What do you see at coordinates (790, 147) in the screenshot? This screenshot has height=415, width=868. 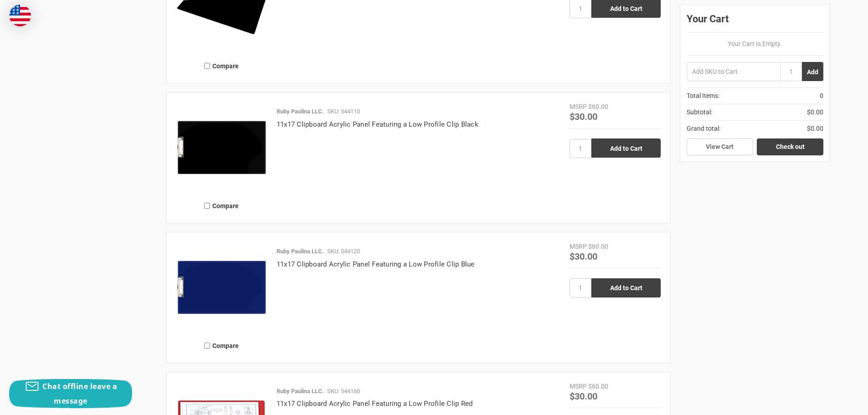 I see `a: Check out` at bounding box center [790, 147].